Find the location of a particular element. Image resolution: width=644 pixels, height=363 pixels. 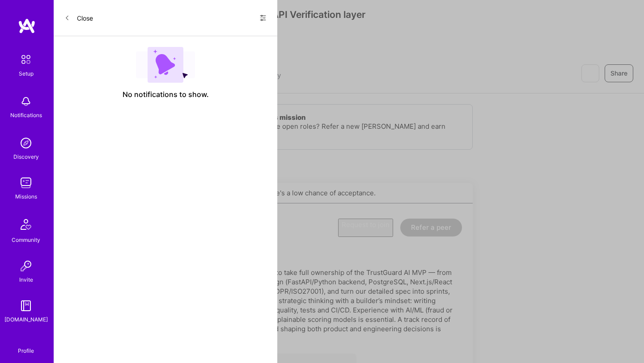

img: logo is located at coordinates (27, 26).